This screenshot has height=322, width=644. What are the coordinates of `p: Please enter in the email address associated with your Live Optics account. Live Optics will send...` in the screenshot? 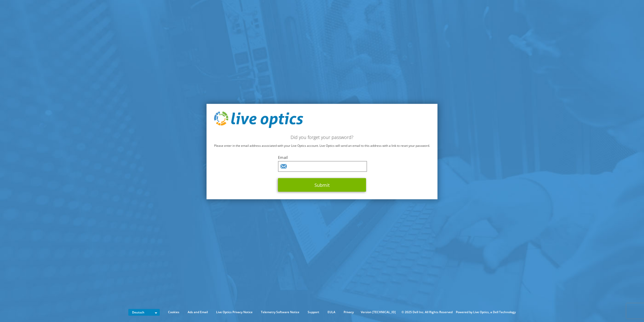 It's located at (322, 146).